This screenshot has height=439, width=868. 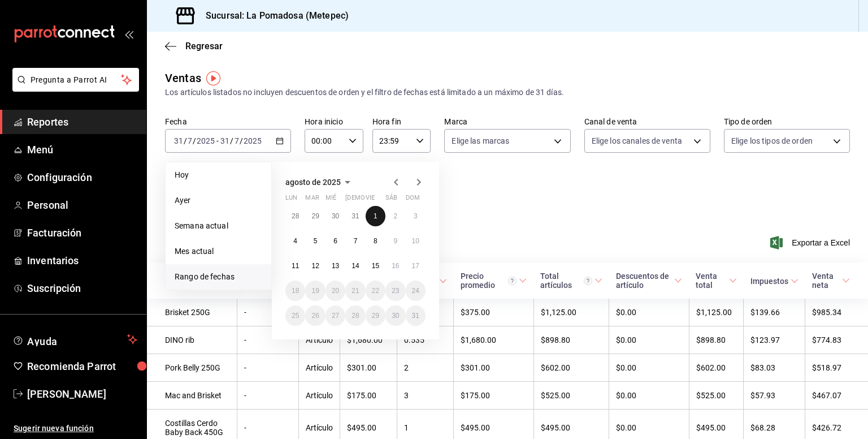 What do you see at coordinates (375, 266) in the screenshot?
I see `button: 15 de agosto de 2025` at bounding box center [375, 266].